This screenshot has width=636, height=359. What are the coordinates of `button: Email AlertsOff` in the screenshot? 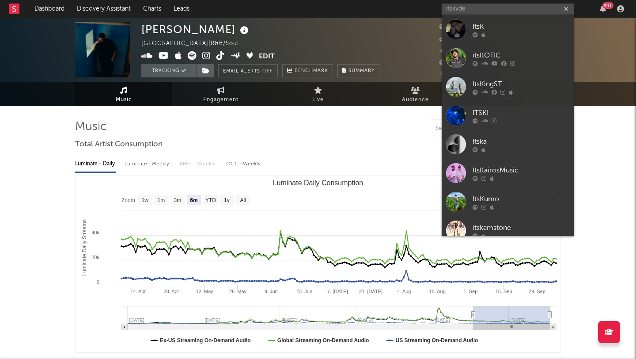 It's located at (248, 71).